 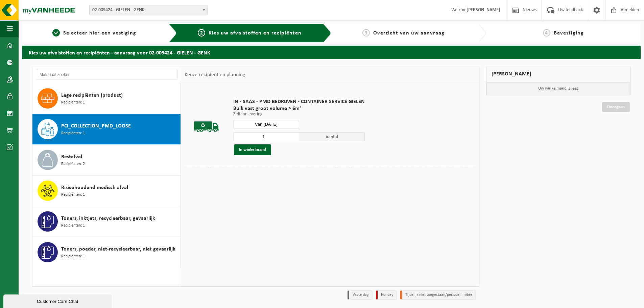 What do you see at coordinates (100, 33) in the screenshot?
I see `span: Selecteer hier een vestiging` at bounding box center [100, 33].